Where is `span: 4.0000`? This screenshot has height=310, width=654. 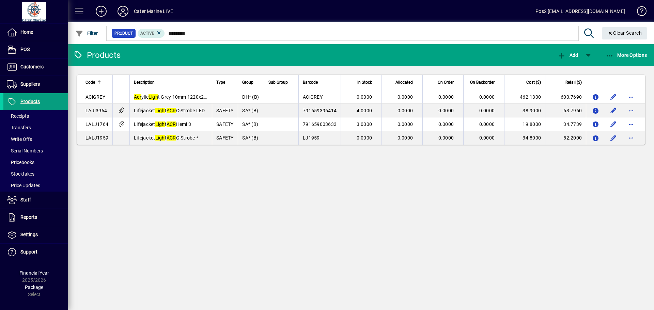 span: 4.0000 is located at coordinates (365, 111).